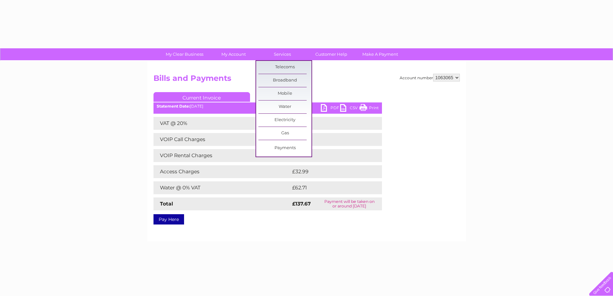  What do you see at coordinates (369, 108) in the screenshot?
I see `a: Print` at bounding box center [369, 108].